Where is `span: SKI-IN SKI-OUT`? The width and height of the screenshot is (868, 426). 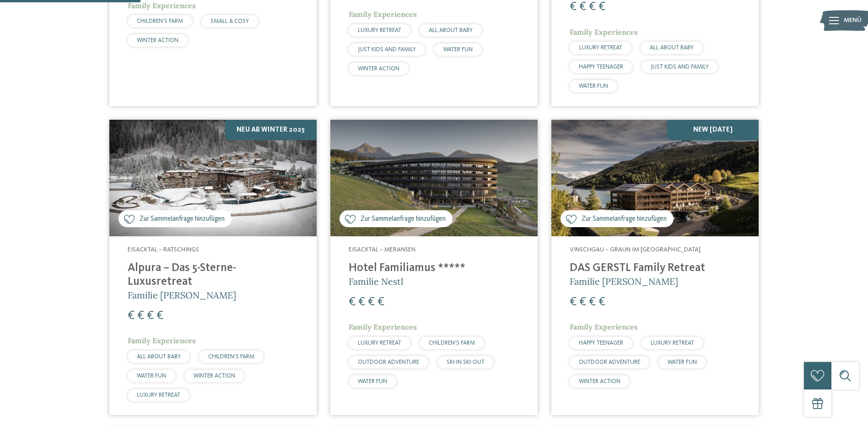 span: SKI-IN SKI-OUT is located at coordinates (465, 362).